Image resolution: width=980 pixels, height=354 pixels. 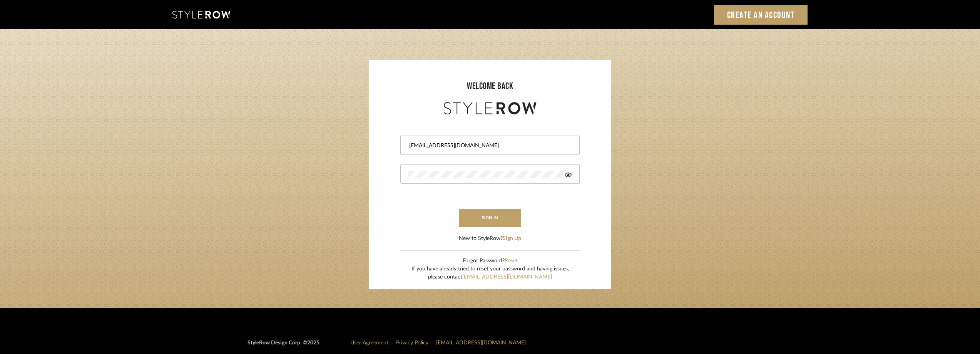 I want to click on a: Privacy Policy, so click(x=412, y=342).